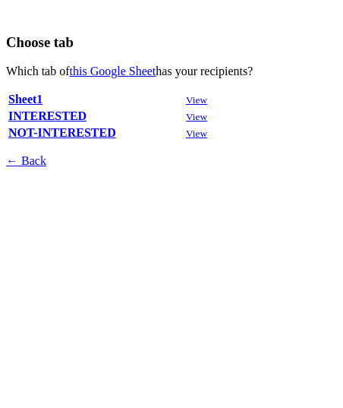 The height and width of the screenshot is (408, 343). I want to click on a: this Google Sheet, so click(113, 71).